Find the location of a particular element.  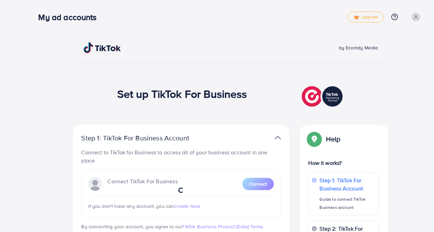

img: tick is located at coordinates (356, 17).